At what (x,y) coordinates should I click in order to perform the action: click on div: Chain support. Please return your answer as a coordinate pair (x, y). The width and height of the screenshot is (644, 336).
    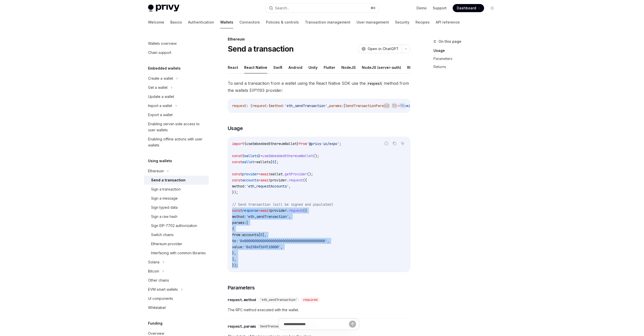
    Looking at the image, I should click on (160, 53).